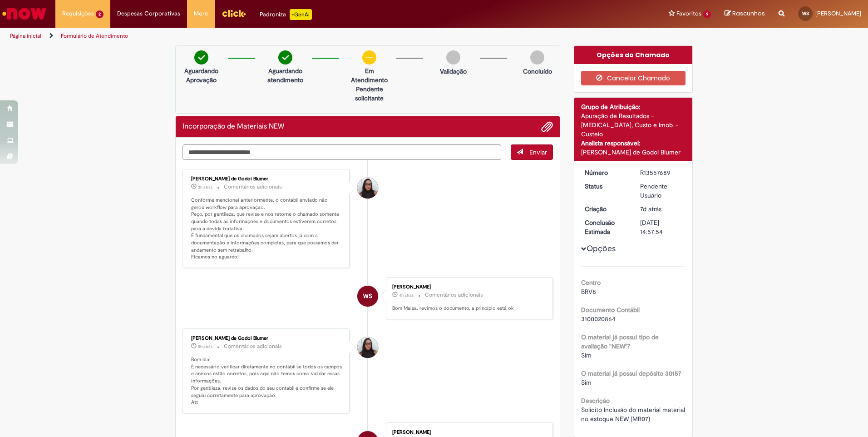  Describe the element at coordinates (342, 152) in the screenshot. I see `textarea: Digite sua mensagem aqui...` at that location.